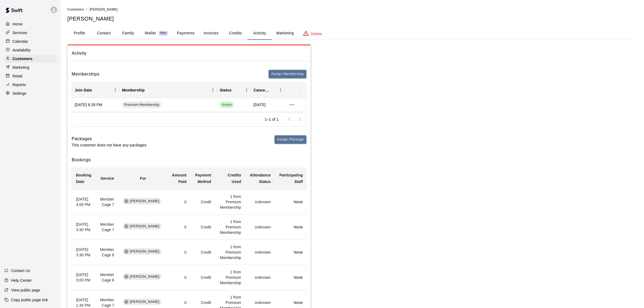 Image resolution: width=644 pixels, height=308 pixels. Describe the element at coordinates (21, 67) in the screenshot. I see `p: Marketing` at that location.